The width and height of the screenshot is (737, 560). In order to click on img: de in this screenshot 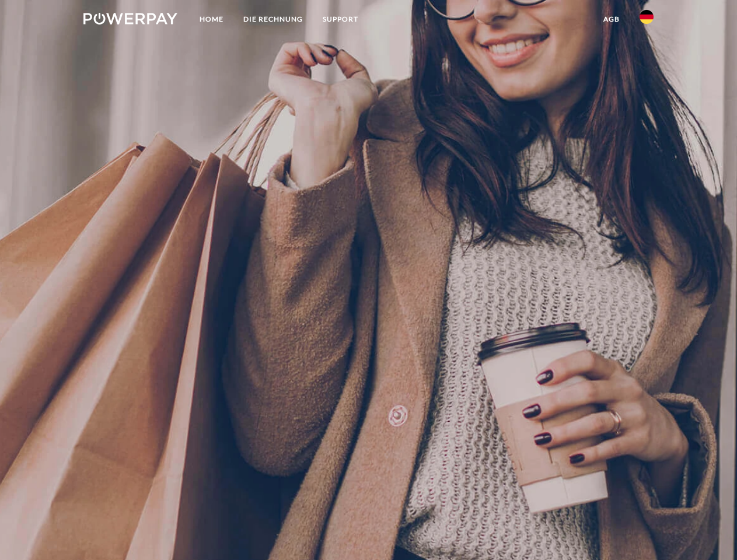, I will do `click(647, 17)`.